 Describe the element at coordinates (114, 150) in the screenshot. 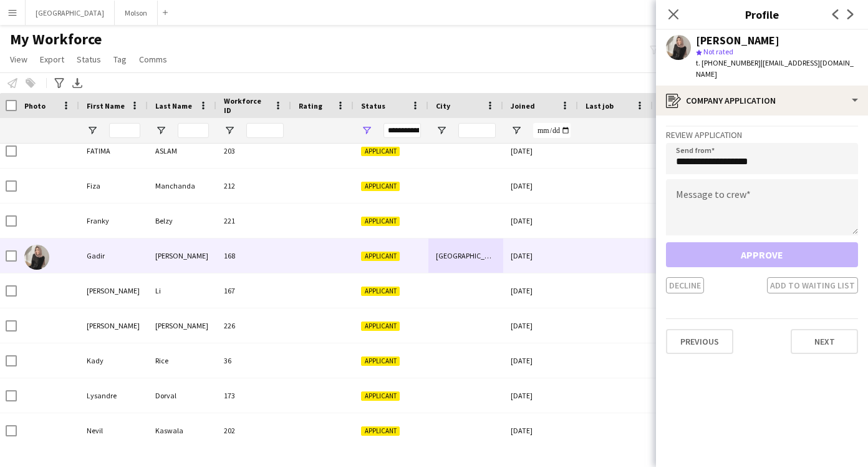

I see `div: FATIMA` at that location.